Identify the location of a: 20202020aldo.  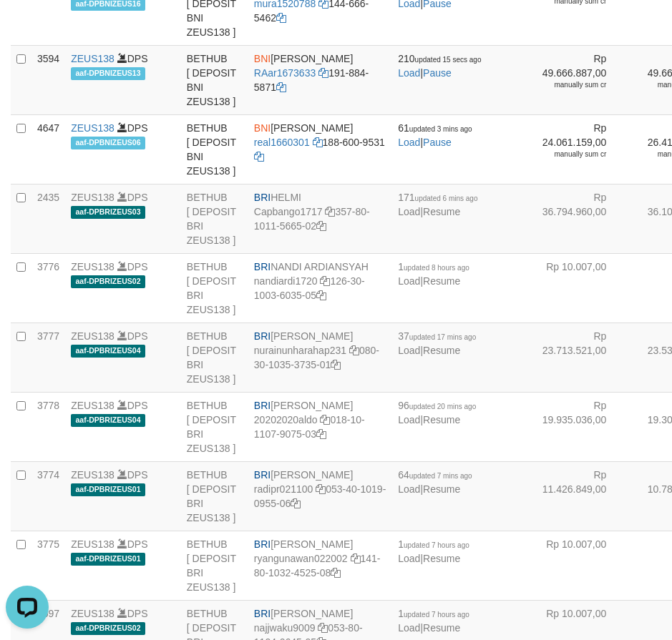
(286, 420).